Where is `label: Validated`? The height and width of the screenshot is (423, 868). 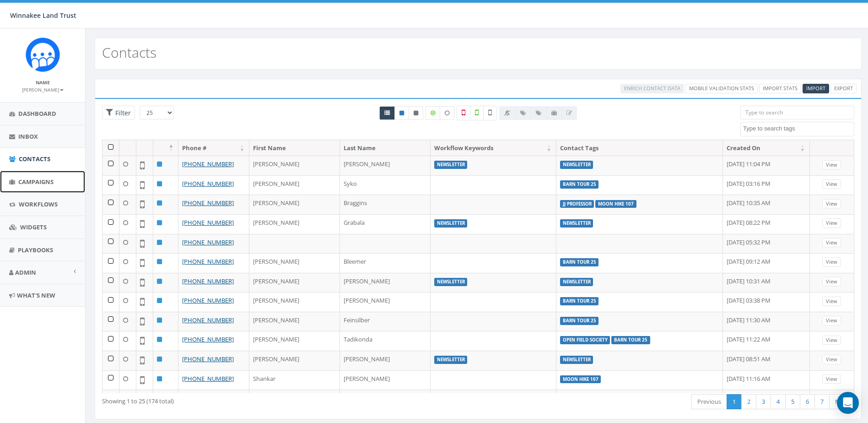
label: Validated is located at coordinates (477, 113).